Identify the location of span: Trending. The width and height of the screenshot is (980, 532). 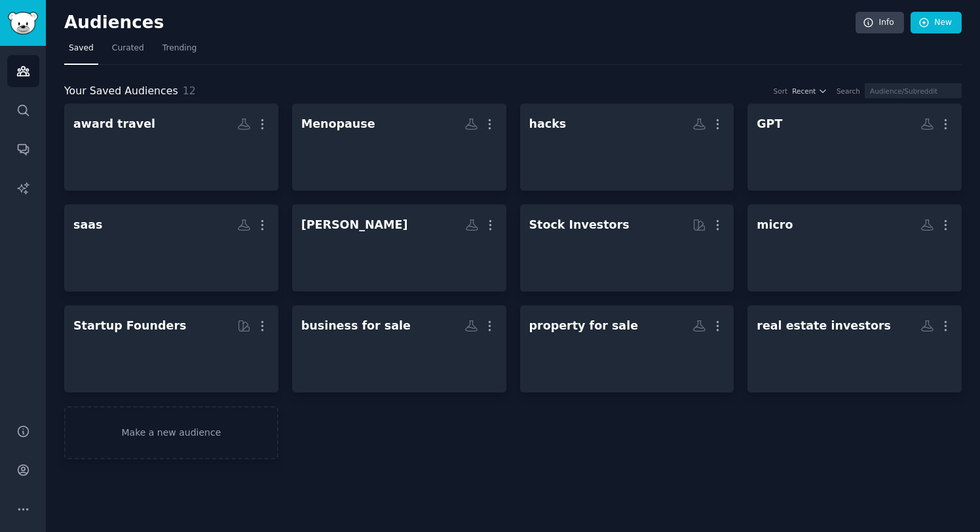
(180, 49).